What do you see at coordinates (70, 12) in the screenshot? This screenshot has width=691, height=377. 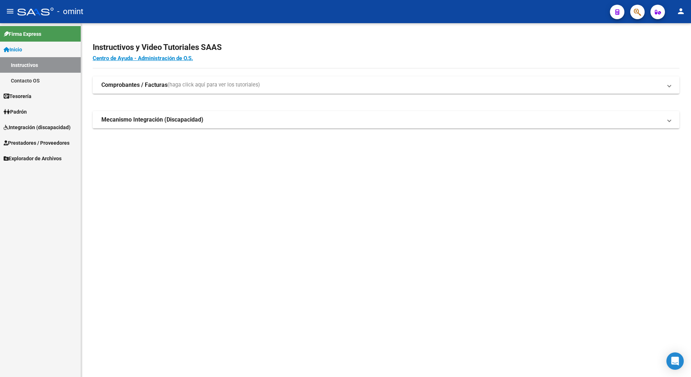 I see `span: - omint` at bounding box center [70, 12].